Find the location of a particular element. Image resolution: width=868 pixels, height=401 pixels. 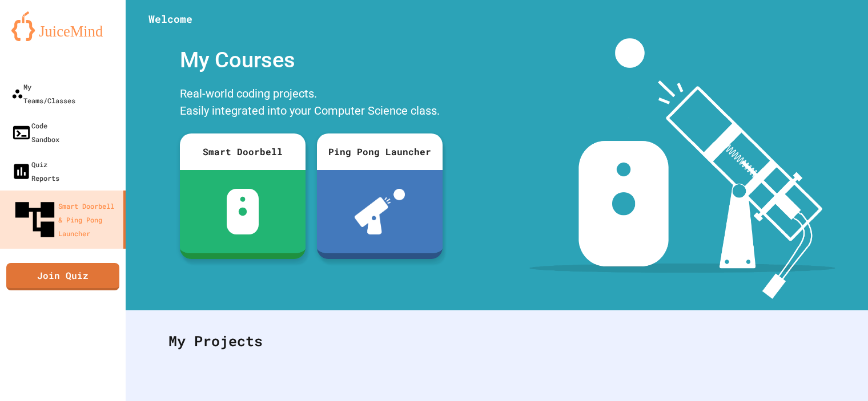

img: ppl-with-ball.png is located at coordinates (380, 211).